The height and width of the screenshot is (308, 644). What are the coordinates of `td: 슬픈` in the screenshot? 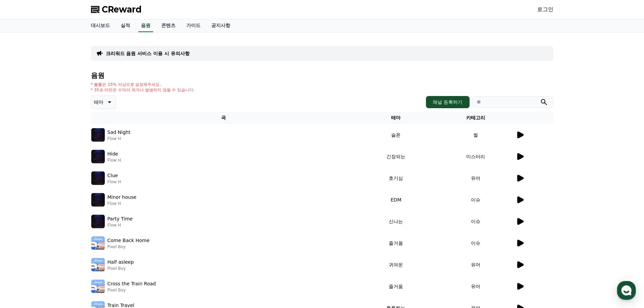 It's located at (396, 135).